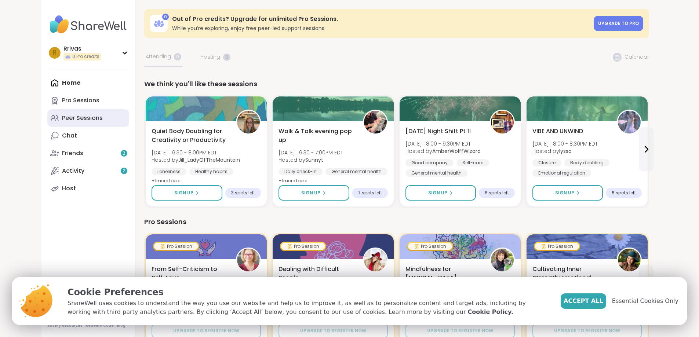 The width and height of the screenshot is (699, 337). What do you see at coordinates (308, 308) in the screenshot?
I see `p: ShareWell uses cookies to understand the way you use our website and help us to improve it, as we...` at bounding box center [308, 308].